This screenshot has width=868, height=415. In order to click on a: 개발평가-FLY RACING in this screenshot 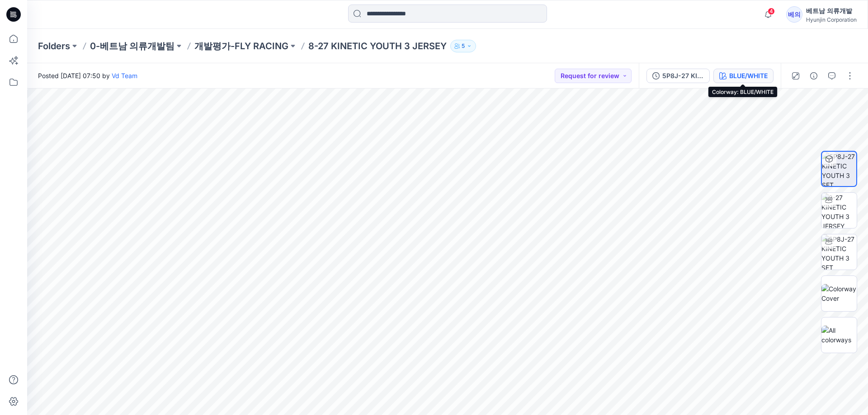, I will do `click(241, 46)`.